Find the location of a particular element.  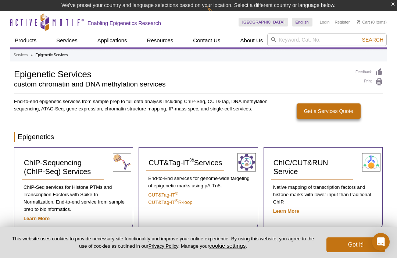

p: This website uses cookies to provide necessary site functionality and improve your online experie... is located at coordinates (163, 242).